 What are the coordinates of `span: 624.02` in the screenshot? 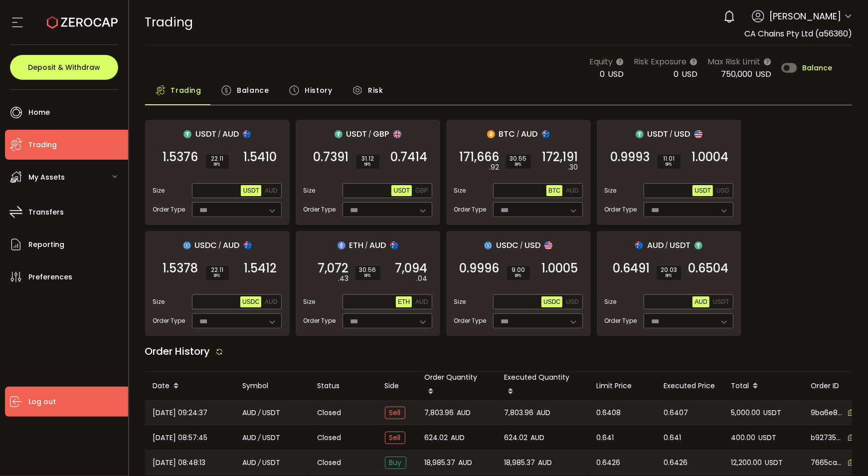 It's located at (516, 438).